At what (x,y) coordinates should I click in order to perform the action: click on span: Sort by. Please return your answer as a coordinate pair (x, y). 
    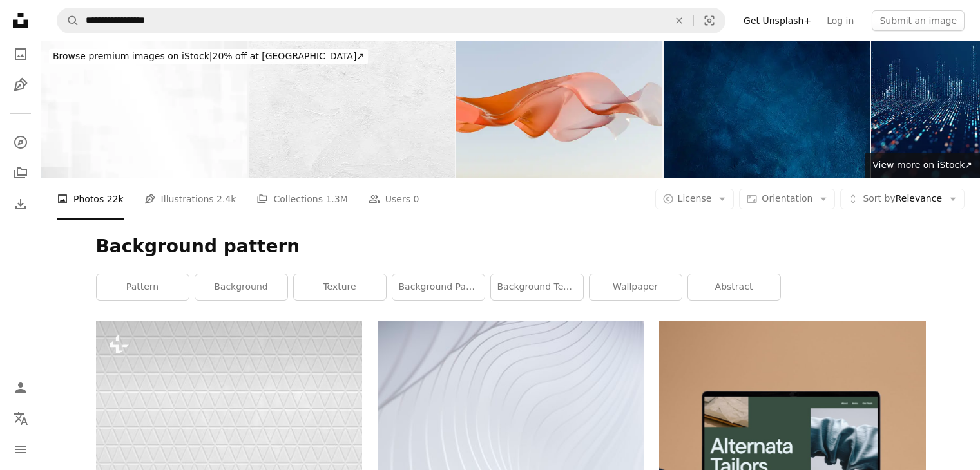
    Looking at the image, I should click on (879, 198).